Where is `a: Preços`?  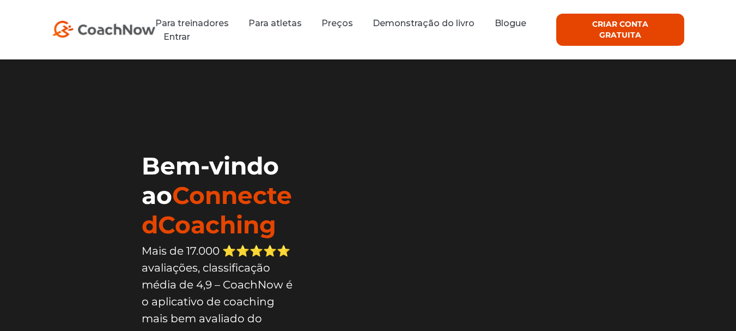
a: Preços is located at coordinates (337, 23).